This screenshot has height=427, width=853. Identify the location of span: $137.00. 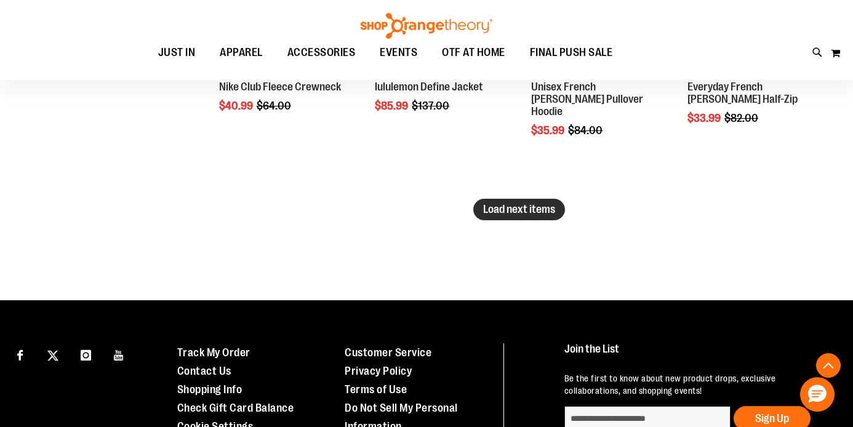
(432, 106).